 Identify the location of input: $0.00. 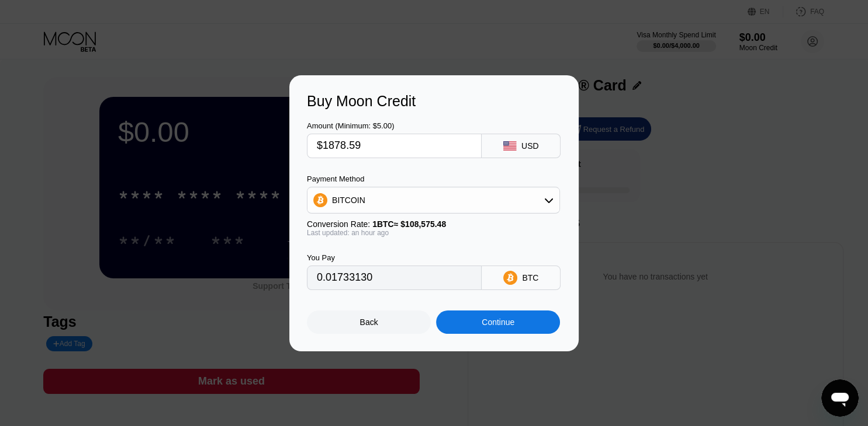
(394, 146).